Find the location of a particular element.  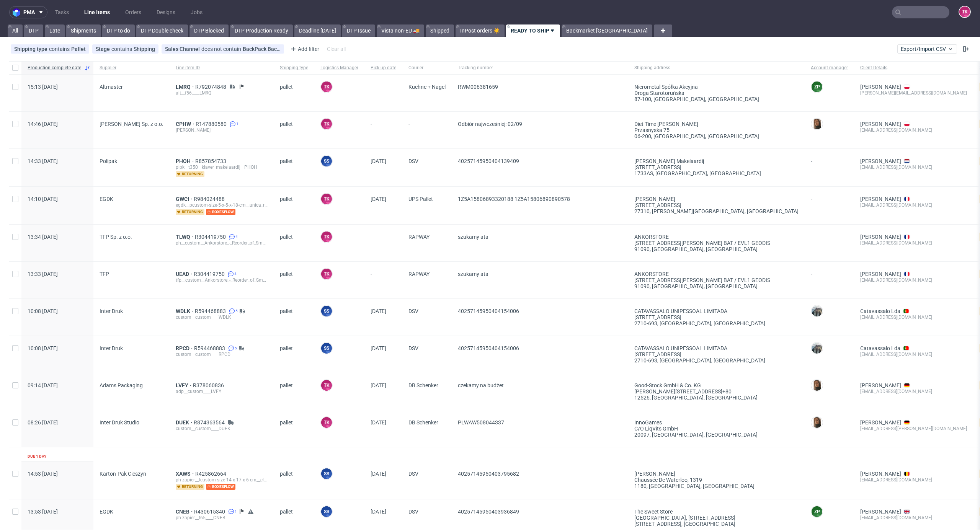

span: szukamy ata is located at coordinates (473, 274).